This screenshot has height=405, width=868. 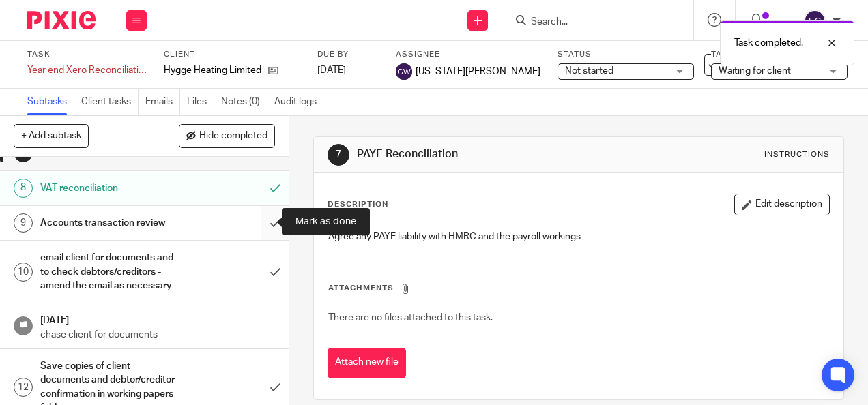 What do you see at coordinates (24, 388) in the screenshot?
I see `div: 12` at bounding box center [24, 388].